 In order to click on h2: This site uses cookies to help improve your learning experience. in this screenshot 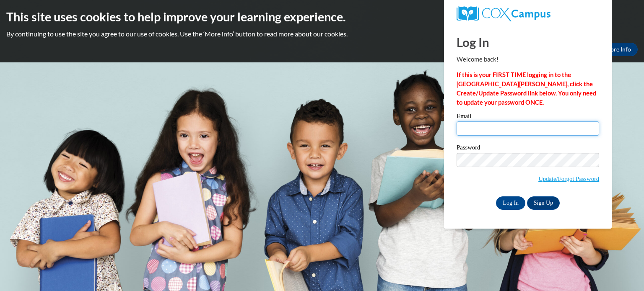, I will do `click(322, 17)`.